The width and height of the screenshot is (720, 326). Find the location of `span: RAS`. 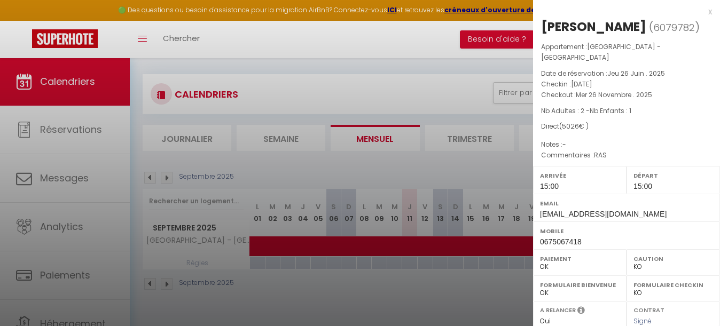

span: RAS is located at coordinates (601, 155).